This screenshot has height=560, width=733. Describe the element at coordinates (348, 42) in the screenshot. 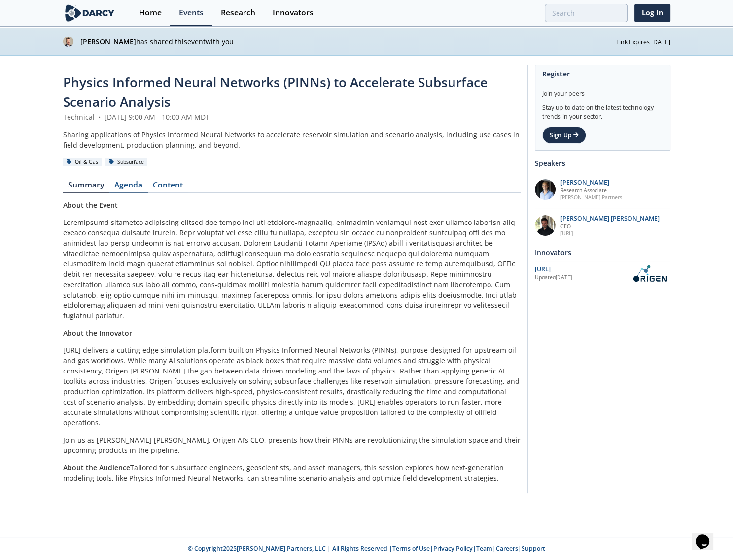

I see `p: has shared this event with you` at that location.